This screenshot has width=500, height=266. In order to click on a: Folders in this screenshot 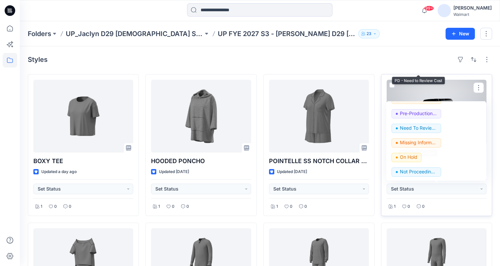, I will do `click(39, 34)`.